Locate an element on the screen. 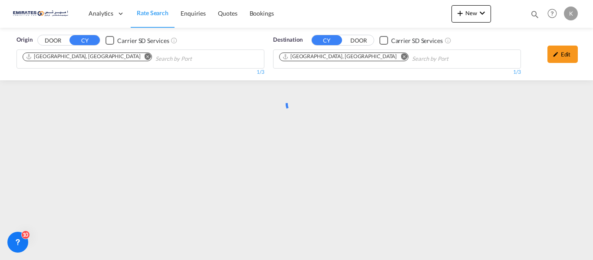 Image resolution: width=593 pixels, height=260 pixels. span: Help is located at coordinates (552, 13).